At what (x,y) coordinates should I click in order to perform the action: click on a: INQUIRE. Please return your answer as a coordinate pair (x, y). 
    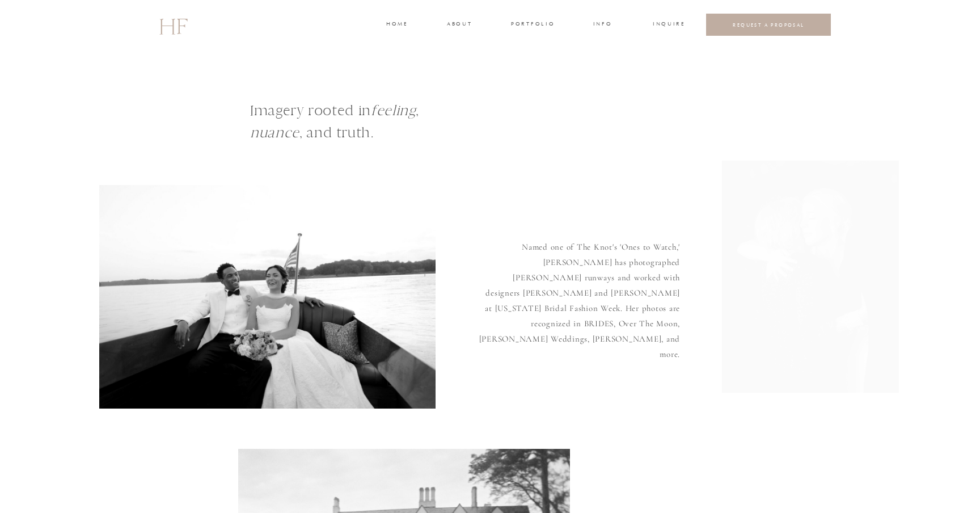
    Looking at the image, I should click on (668, 25).